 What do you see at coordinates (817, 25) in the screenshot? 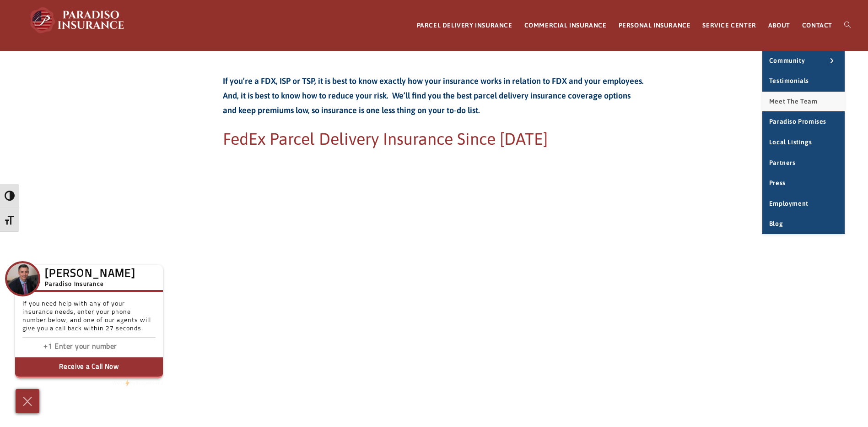
I see `span: CONTACT` at bounding box center [817, 25].